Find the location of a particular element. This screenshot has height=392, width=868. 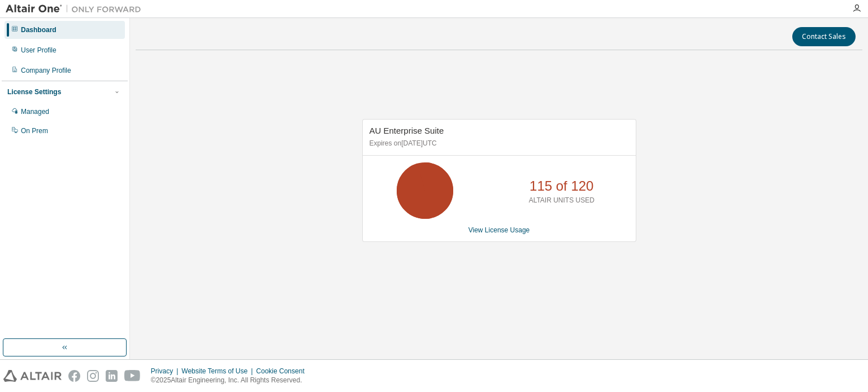

p: 115 of 120 is located at coordinates (561, 186).